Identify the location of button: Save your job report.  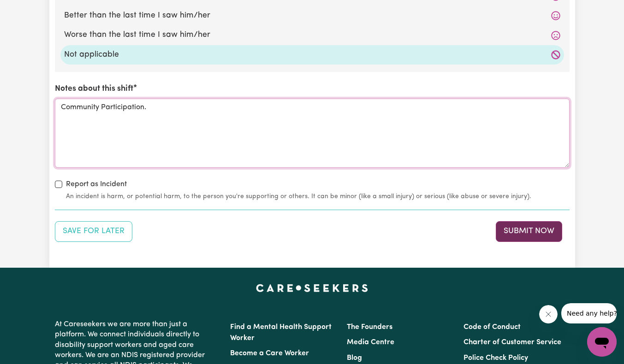
(93, 232).